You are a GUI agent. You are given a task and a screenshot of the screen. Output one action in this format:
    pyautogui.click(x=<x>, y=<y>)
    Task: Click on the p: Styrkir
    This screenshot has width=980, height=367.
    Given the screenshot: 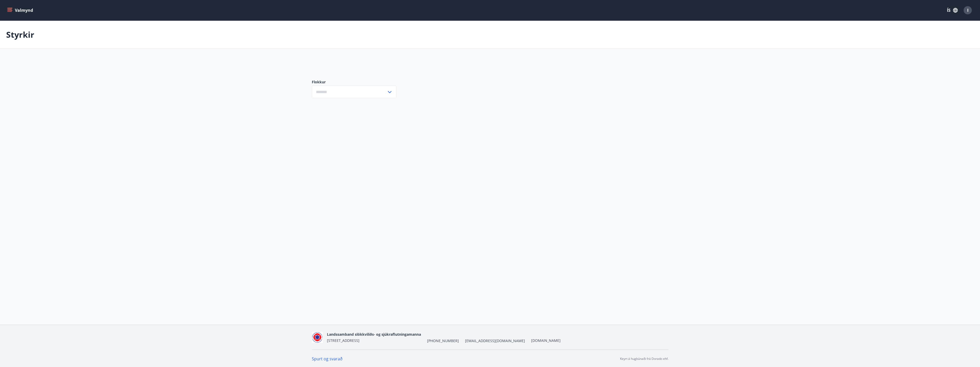 What is the action you would take?
    pyautogui.click(x=21, y=35)
    